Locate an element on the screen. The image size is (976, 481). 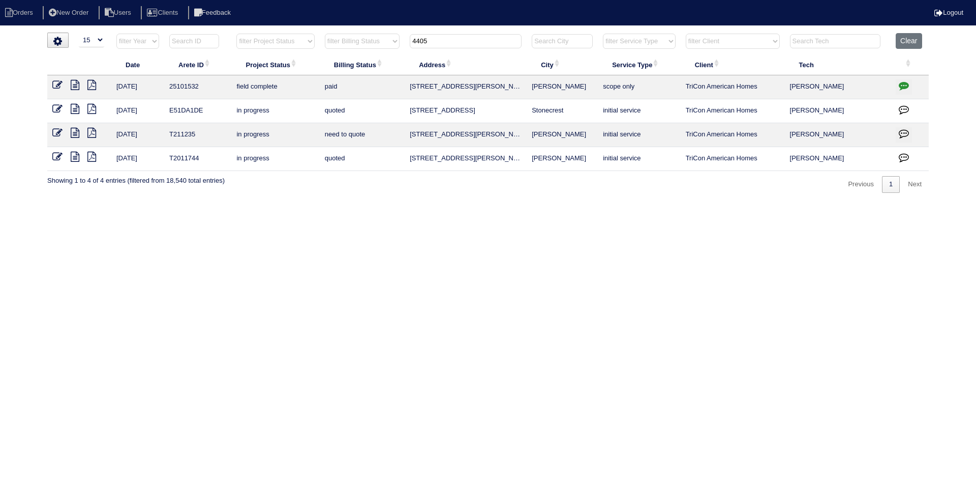
th: Arete ID: activate to sort column ascending is located at coordinates (198, 65).